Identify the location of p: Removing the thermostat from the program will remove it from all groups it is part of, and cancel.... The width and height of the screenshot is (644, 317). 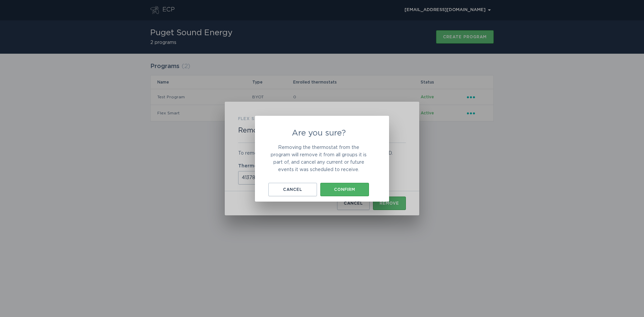
(319, 159).